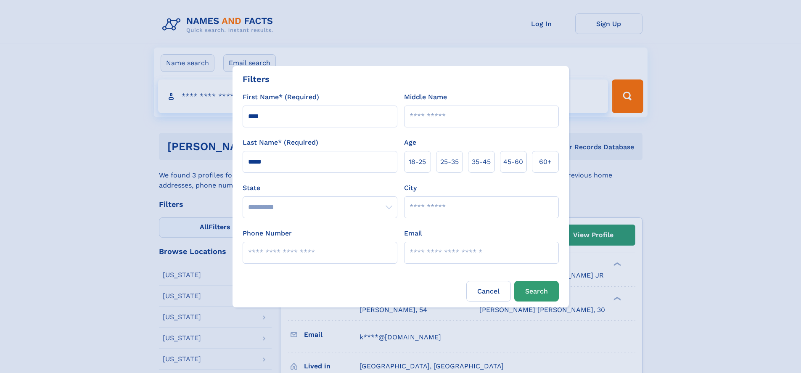  What do you see at coordinates (267, 233) in the screenshot?
I see `label: Phone Number` at bounding box center [267, 233].